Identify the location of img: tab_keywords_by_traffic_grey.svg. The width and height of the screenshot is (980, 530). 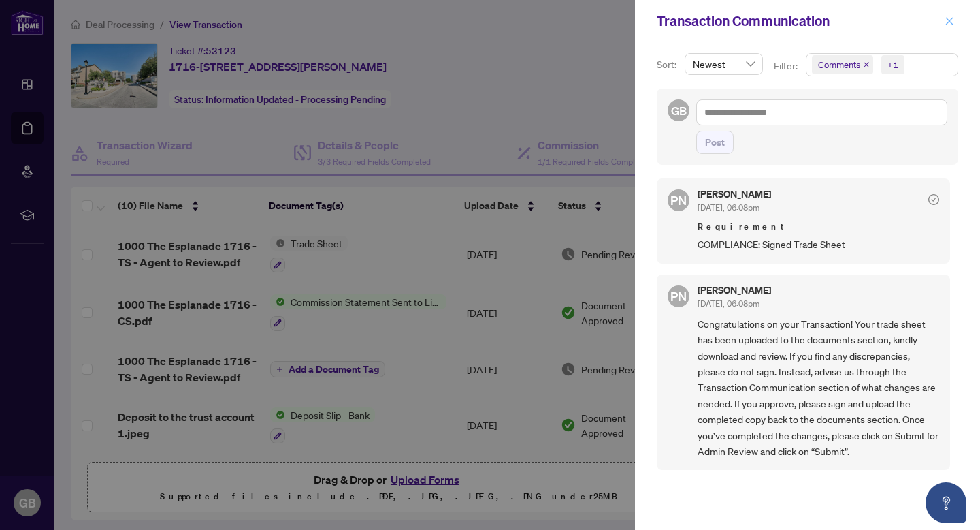
(141, 85).